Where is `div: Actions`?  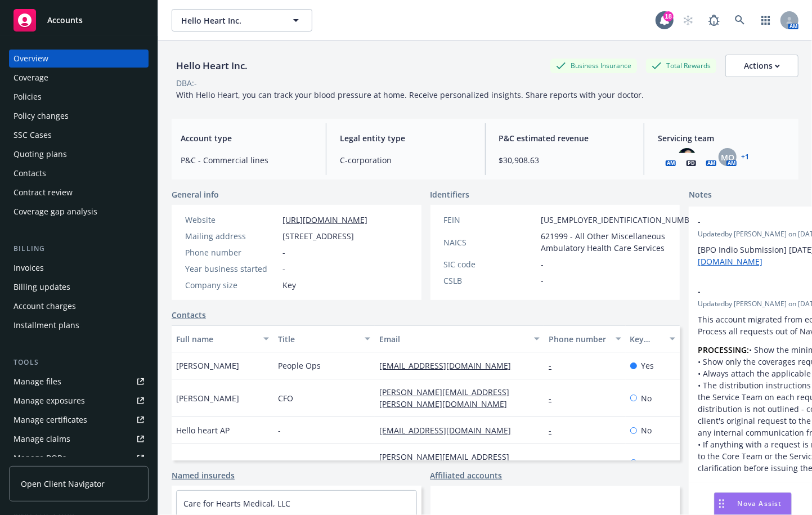
div: Actions is located at coordinates (761, 66).